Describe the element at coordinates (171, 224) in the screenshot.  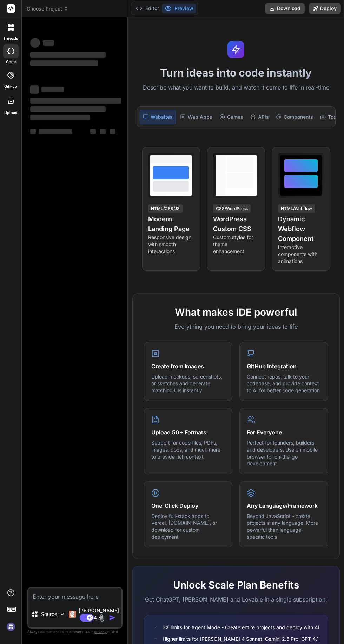
I see `h4: Modern Landing Page` at that location.